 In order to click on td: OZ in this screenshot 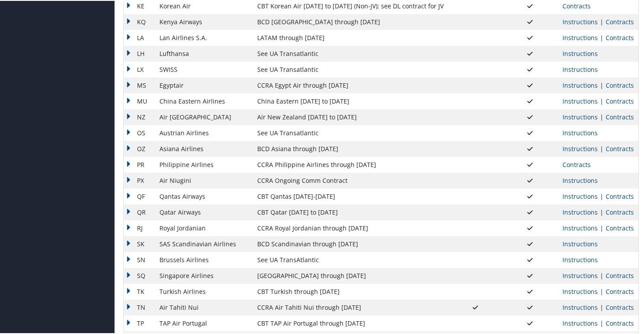, I will do `click(139, 148)`.